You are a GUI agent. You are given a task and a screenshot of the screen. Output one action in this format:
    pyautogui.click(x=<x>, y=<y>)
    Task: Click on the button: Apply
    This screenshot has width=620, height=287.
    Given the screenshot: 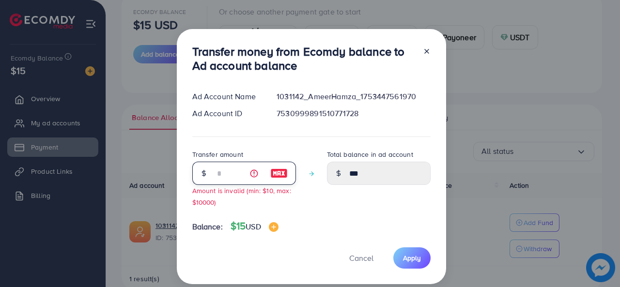 What is the action you would take?
    pyautogui.click(x=412, y=258)
    